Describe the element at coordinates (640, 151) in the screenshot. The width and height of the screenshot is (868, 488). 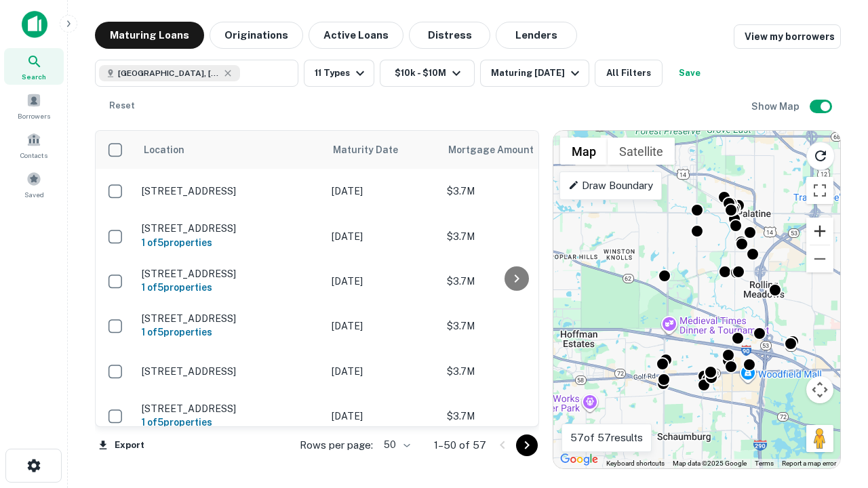
I see `button: Show satellite imagery` at that location.